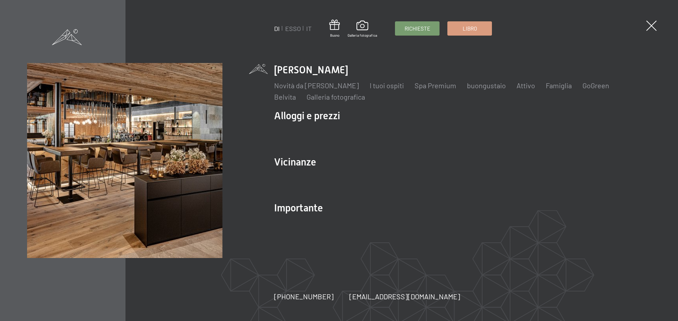 This screenshot has height=321, width=678. I want to click on a: ESSO, so click(293, 29).